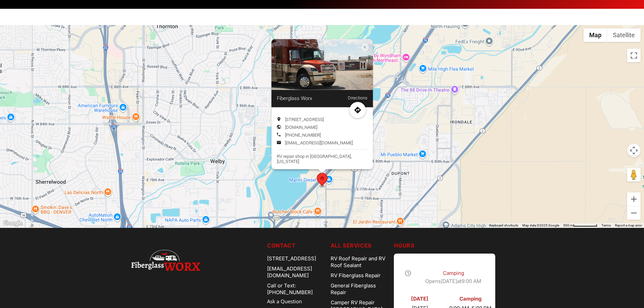  What do you see at coordinates (568, 225) in the screenshot?
I see `span: 500 m` at bounding box center [568, 225].